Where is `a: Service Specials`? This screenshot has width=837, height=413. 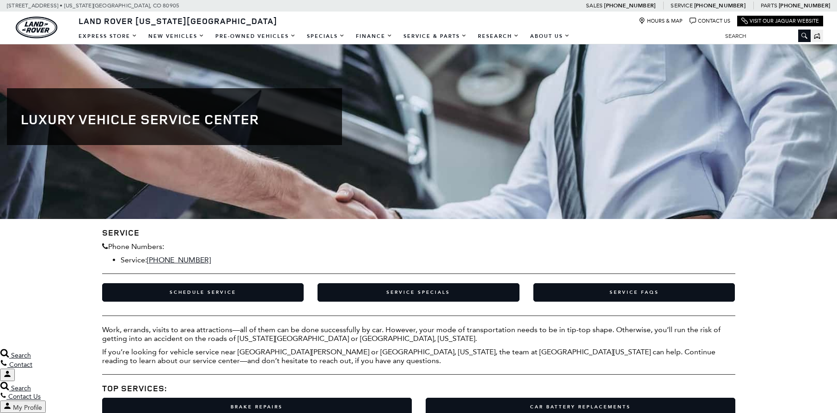 a: Service Specials is located at coordinates (418, 292).